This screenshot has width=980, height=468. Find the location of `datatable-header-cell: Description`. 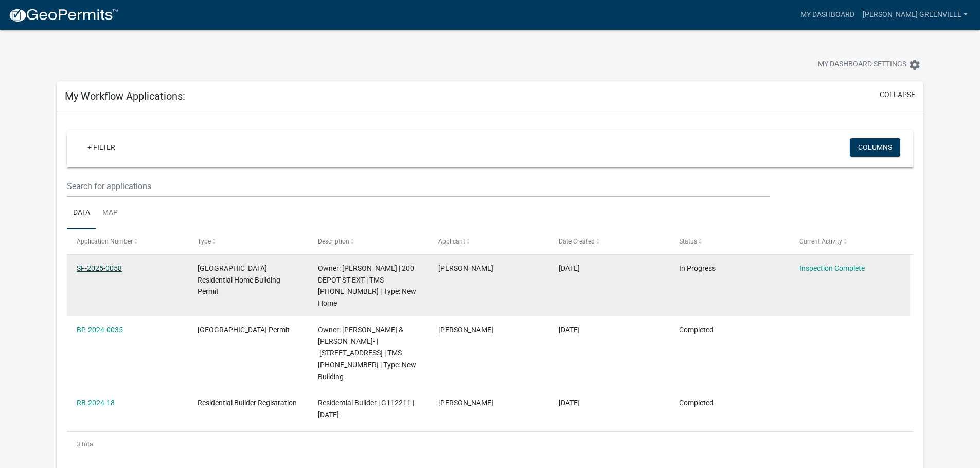

datatable-header-cell: Description is located at coordinates (368, 242).